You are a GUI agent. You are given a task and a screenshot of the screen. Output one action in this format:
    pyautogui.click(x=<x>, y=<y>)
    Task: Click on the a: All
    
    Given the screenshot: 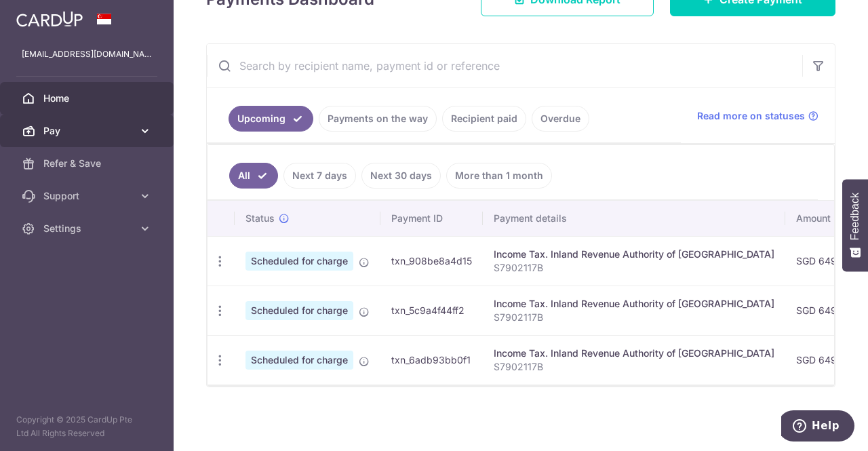 What is the action you would take?
    pyautogui.click(x=253, y=176)
    